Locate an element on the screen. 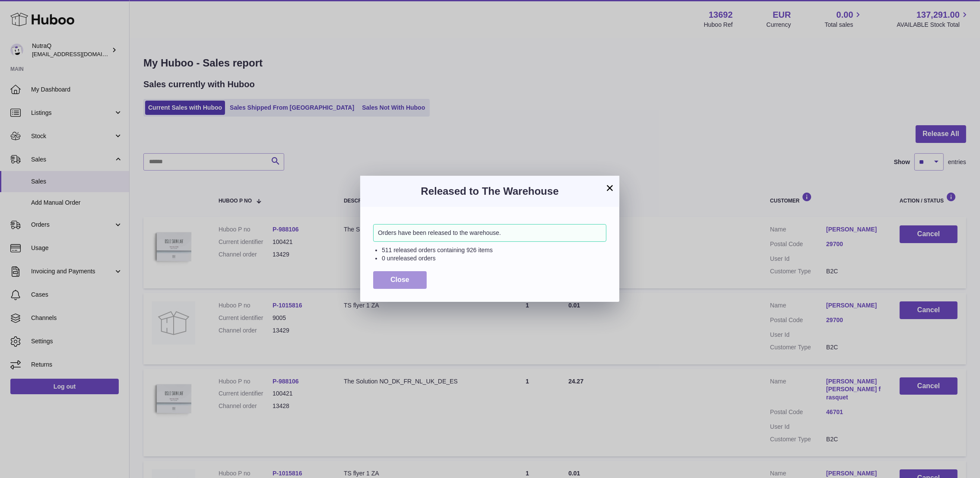 The width and height of the screenshot is (980, 478). button: Close is located at coordinates (400, 280).